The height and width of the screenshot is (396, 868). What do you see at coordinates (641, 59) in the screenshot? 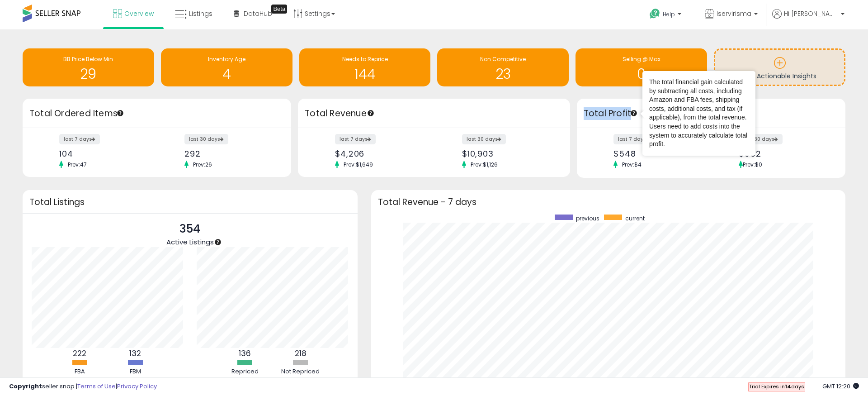
I see `span: Selling @ Max` at bounding box center [641, 59].